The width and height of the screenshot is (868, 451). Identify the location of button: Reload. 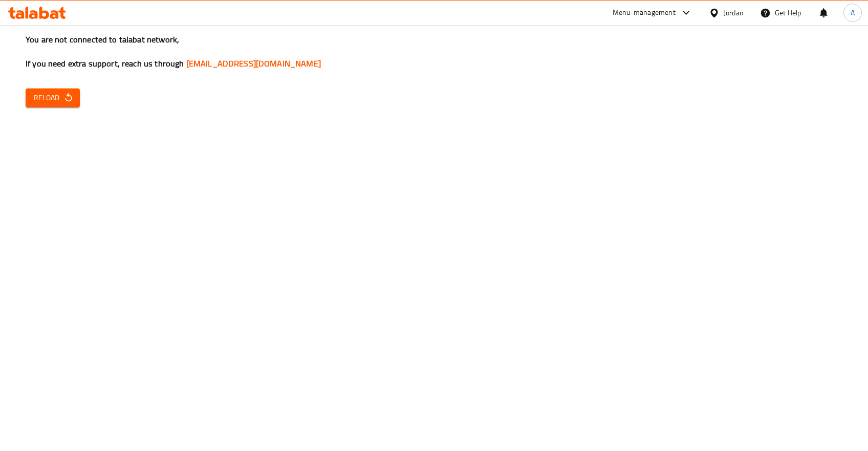
(53, 98).